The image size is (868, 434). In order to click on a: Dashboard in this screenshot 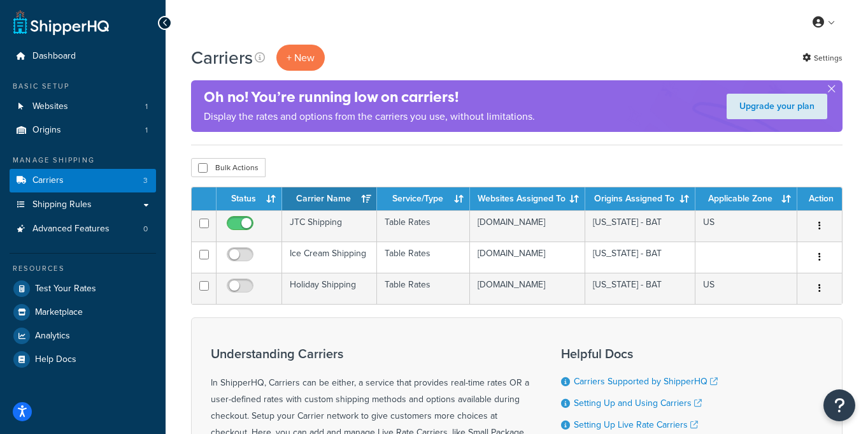, I will do `click(83, 56)`.